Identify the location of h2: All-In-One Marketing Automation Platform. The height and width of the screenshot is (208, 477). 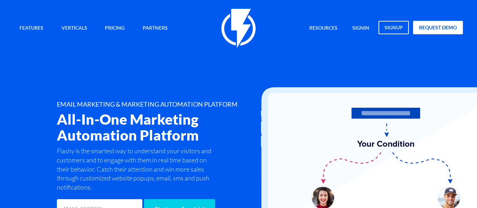
(164, 127).